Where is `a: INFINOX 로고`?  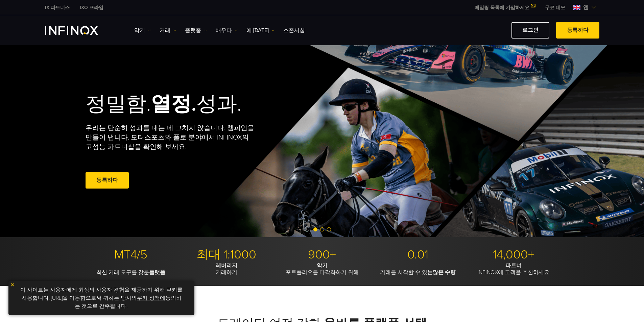
a: INFINOX 로고 is located at coordinates (79, 30).